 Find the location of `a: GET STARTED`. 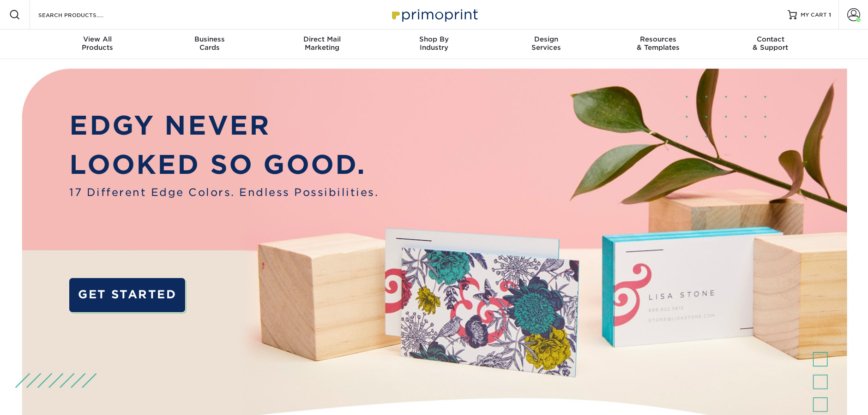

a: GET STARTED is located at coordinates (127, 295).